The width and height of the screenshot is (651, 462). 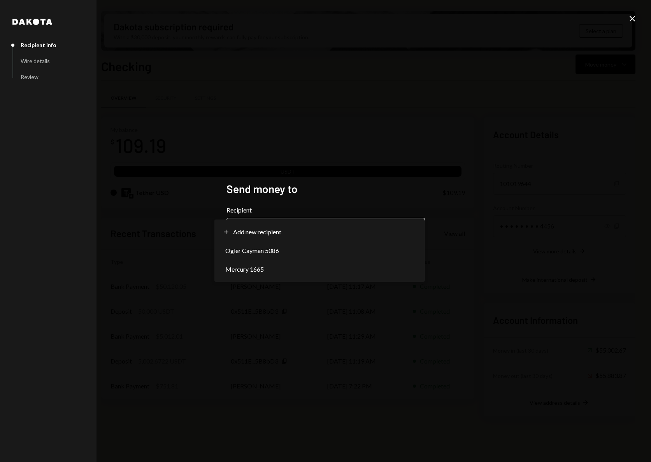 What do you see at coordinates (39, 45) in the screenshot?
I see `div: Recipient info` at bounding box center [39, 45].